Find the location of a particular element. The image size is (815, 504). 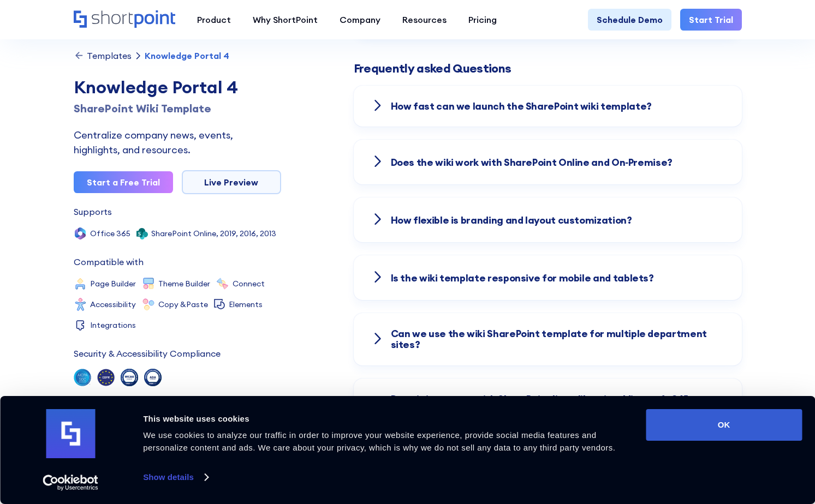

div: Page Builder is located at coordinates (113, 284).